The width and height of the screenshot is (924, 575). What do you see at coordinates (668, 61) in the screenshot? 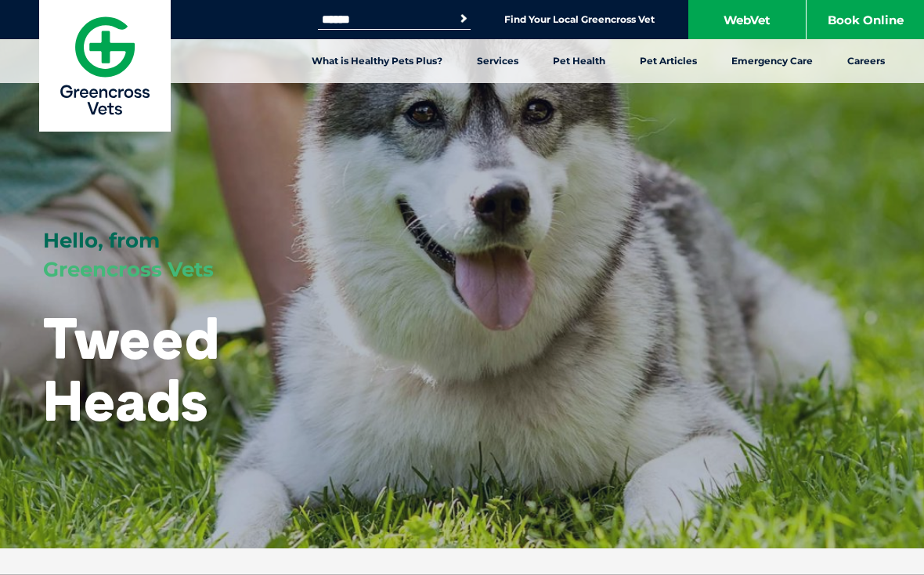
I see `a: Pet Articles` at bounding box center [668, 61].